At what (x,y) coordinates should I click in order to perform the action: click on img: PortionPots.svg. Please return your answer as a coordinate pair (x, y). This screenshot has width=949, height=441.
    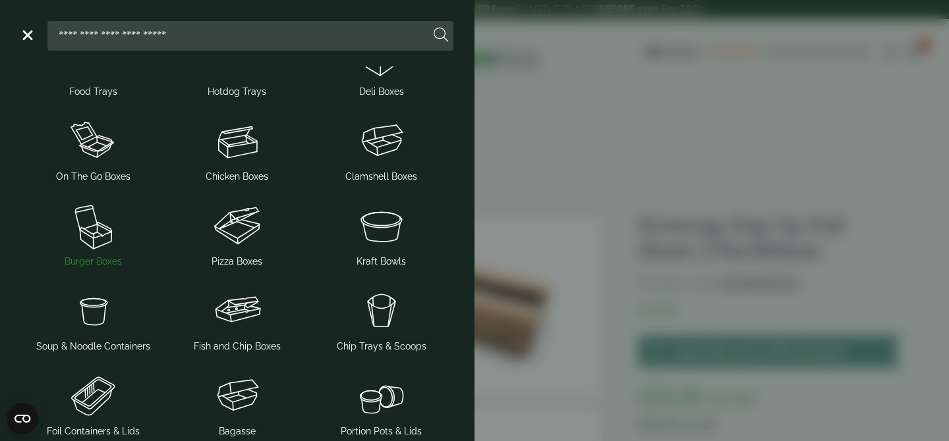
    Looking at the image, I should click on (381, 396).